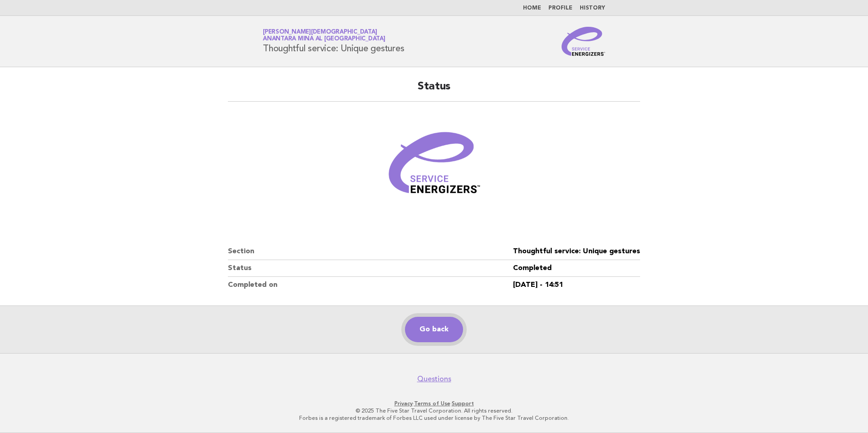 The height and width of the screenshot is (433, 868). Describe the element at coordinates (434, 379) in the screenshot. I see `a: Questions` at that location.